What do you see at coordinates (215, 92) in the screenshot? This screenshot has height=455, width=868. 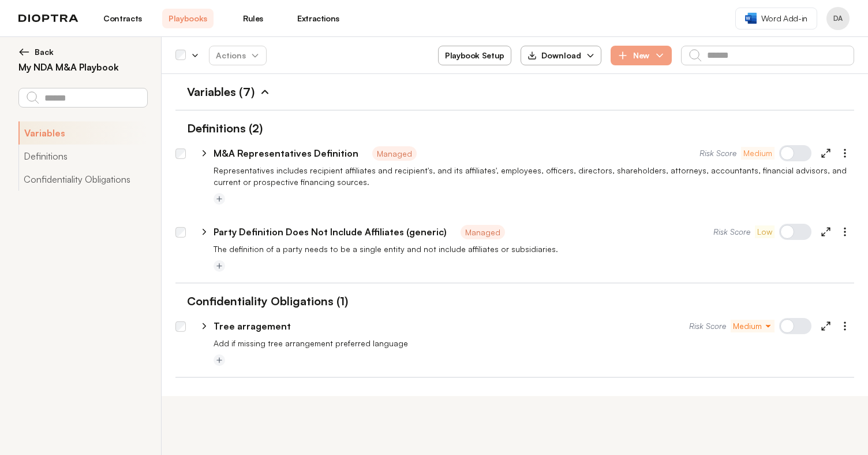 I see `h1: Variables (7)` at bounding box center [215, 92].